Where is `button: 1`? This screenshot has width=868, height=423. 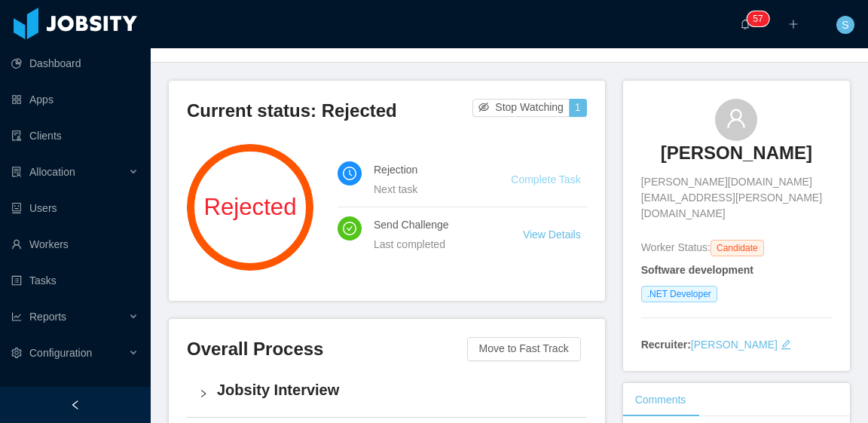 button: 1 is located at coordinates (578, 108).